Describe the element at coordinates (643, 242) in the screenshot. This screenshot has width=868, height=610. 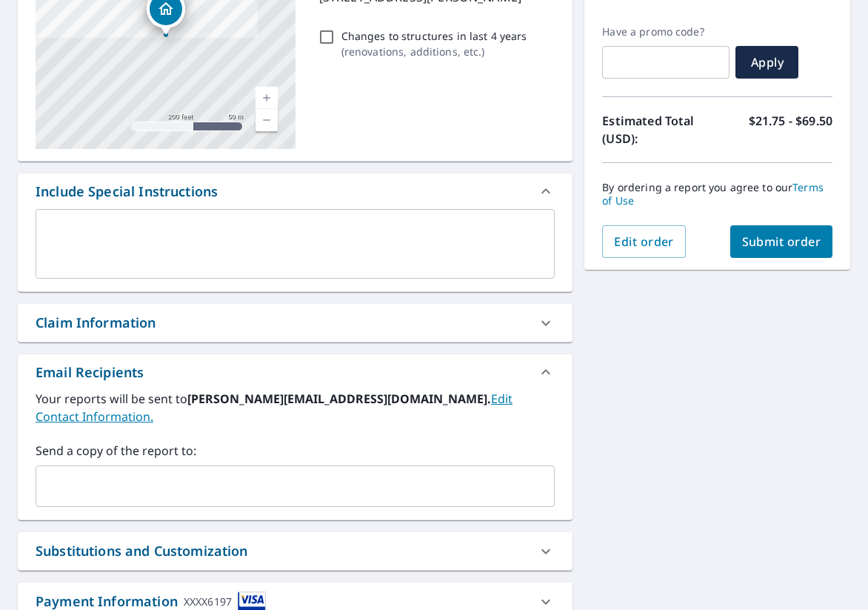
I see `button: Edit order` at that location.